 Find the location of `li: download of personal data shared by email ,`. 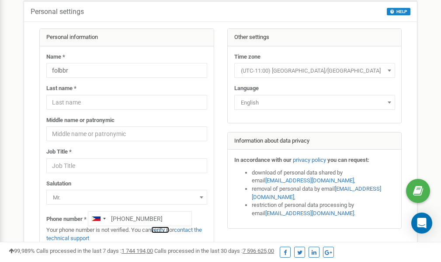

li: download of personal data shared by email , is located at coordinates (323, 176).